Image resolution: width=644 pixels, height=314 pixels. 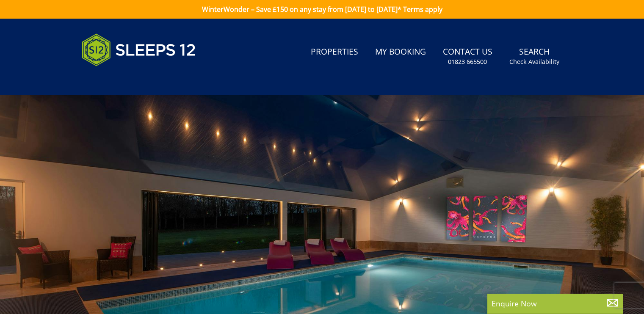 What do you see at coordinates (467, 61) in the screenshot?
I see `small: 01823 665500` at bounding box center [467, 61].